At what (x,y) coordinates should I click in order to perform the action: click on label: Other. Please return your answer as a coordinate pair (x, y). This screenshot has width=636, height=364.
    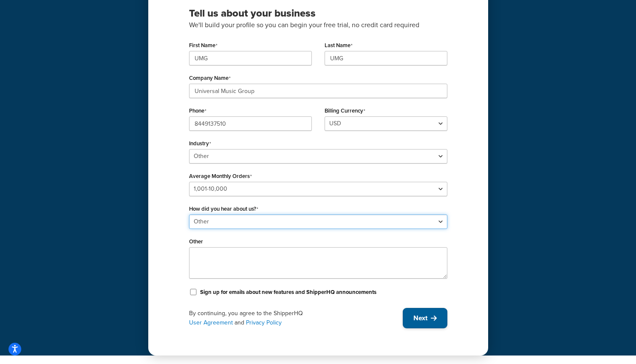
    Looking at the image, I should click on (196, 241).